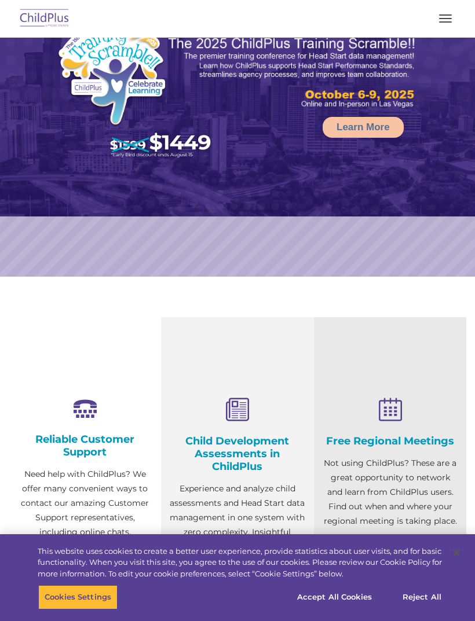 Image resolution: width=475 pixels, height=621 pixels. What do you see at coordinates (85, 446) in the screenshot?
I see `h4: Reliable Customer Support` at bounding box center [85, 446].